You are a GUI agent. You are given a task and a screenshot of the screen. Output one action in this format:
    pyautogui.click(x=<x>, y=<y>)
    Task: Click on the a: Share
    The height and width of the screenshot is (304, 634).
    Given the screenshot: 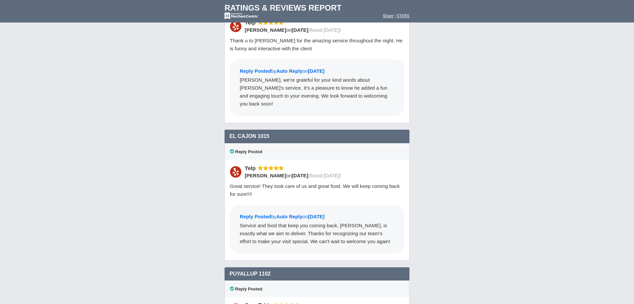 What is the action you would take?
    pyautogui.click(x=388, y=16)
    